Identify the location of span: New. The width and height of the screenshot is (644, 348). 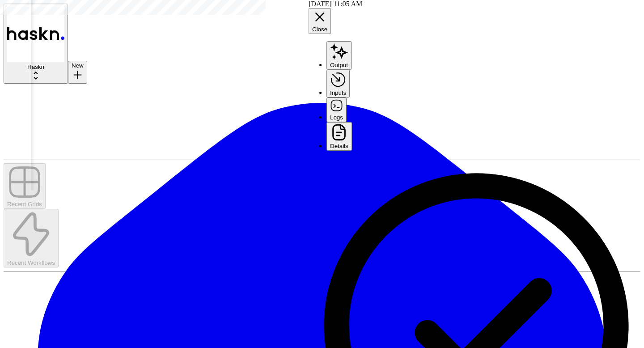
(77, 65).